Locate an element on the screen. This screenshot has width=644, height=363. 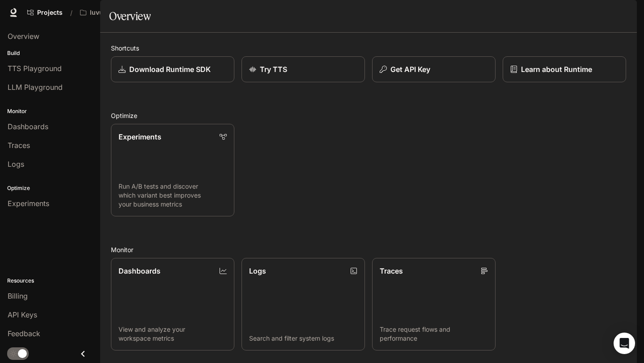
p: View and analyze your workspace metrics is located at coordinates (173, 334).